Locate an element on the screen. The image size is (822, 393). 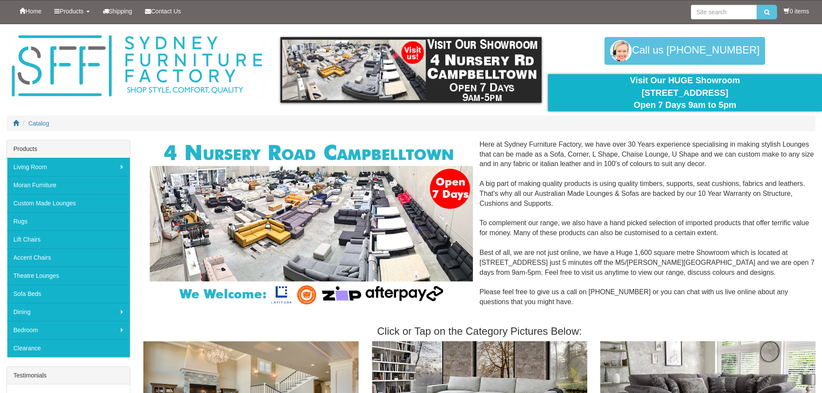
a: Living Room is located at coordinates (68, 167).